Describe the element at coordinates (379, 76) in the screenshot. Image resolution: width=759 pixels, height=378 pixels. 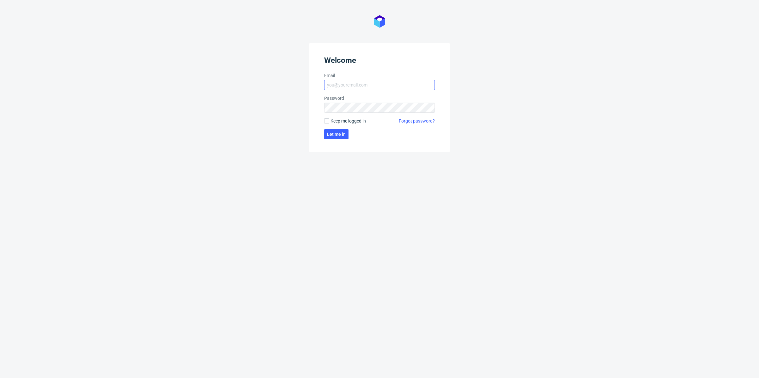
I see `label: Email` at that location.